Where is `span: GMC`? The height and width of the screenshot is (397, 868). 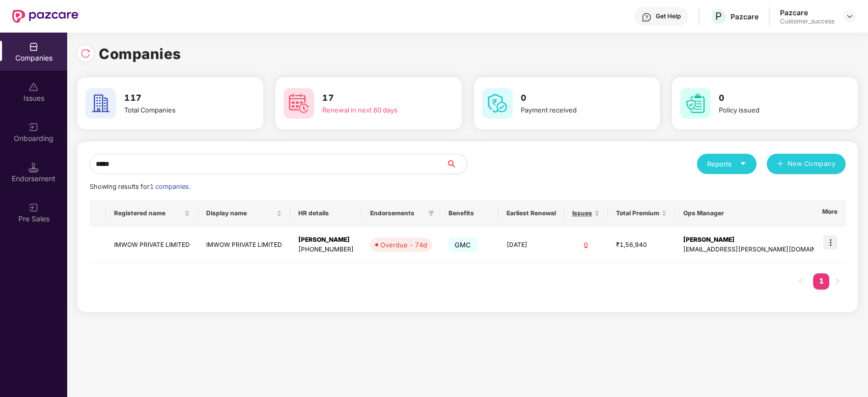
span: GMC is located at coordinates (463, 245).